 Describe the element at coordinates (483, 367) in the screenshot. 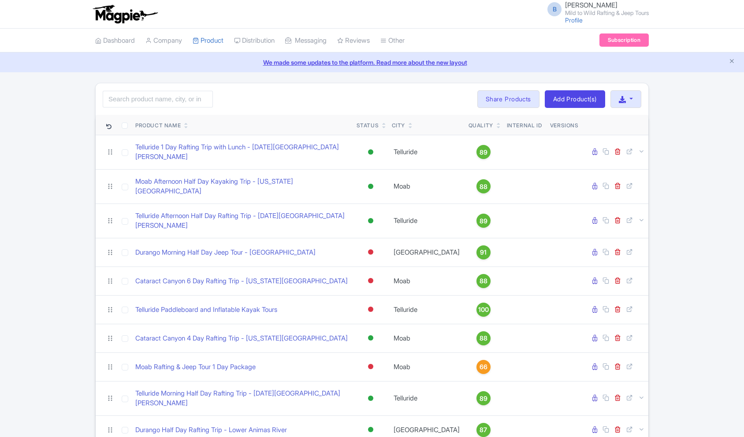

I see `span: 66` at that location.